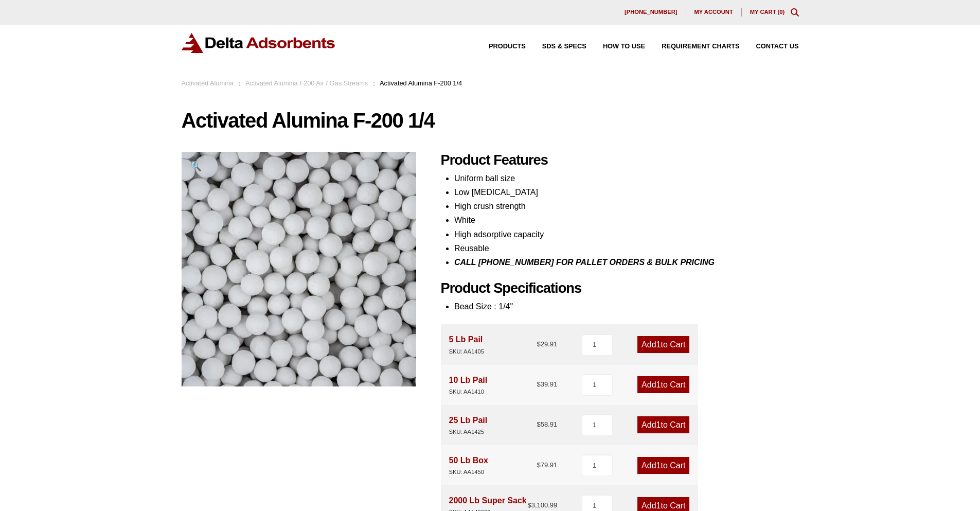 The width and height of the screenshot is (980, 511). What do you see at coordinates (556, 47) in the screenshot?
I see `a: SDS & SPECS` at bounding box center [556, 47].